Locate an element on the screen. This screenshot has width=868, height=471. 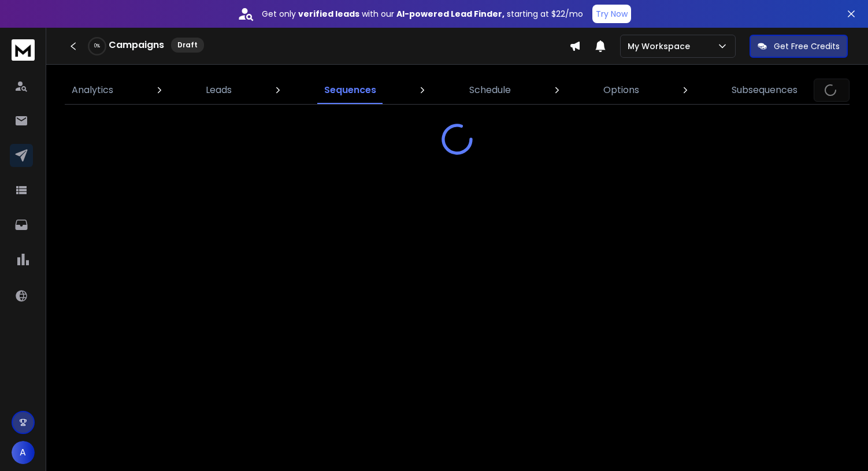
p: Try Now is located at coordinates (611, 14).